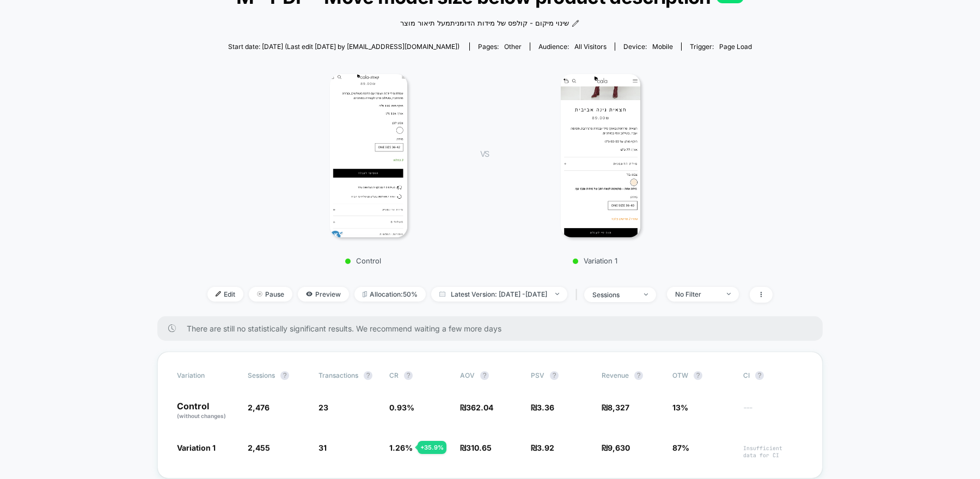 Image resolution: width=980 pixels, height=479 pixels. What do you see at coordinates (431, 447) in the screenshot?
I see `div: + 35.9 %` at bounding box center [431, 447].